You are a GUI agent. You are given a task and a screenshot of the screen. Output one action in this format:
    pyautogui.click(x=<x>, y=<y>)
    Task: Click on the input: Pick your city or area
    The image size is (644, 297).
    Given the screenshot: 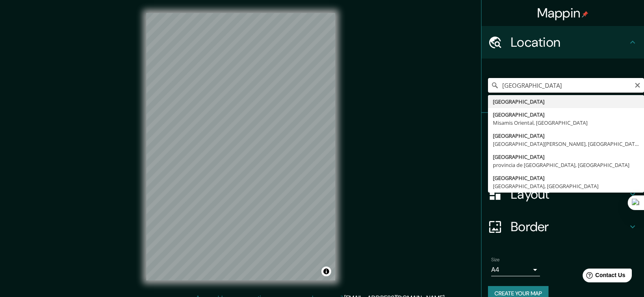 What is the action you would take?
    pyautogui.click(x=566, y=85)
    